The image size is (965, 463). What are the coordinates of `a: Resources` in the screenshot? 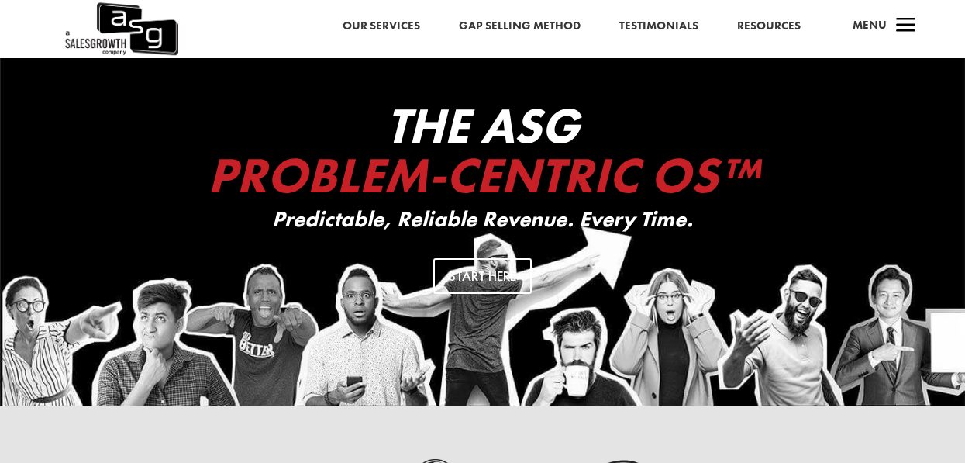 It's located at (769, 26).